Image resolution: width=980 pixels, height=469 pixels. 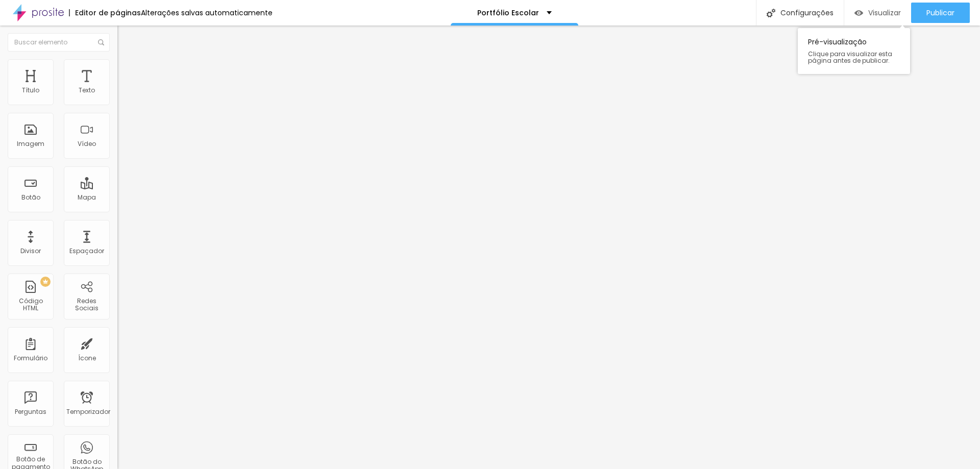 I want to click on font: Redes Sociais, so click(x=87, y=304).